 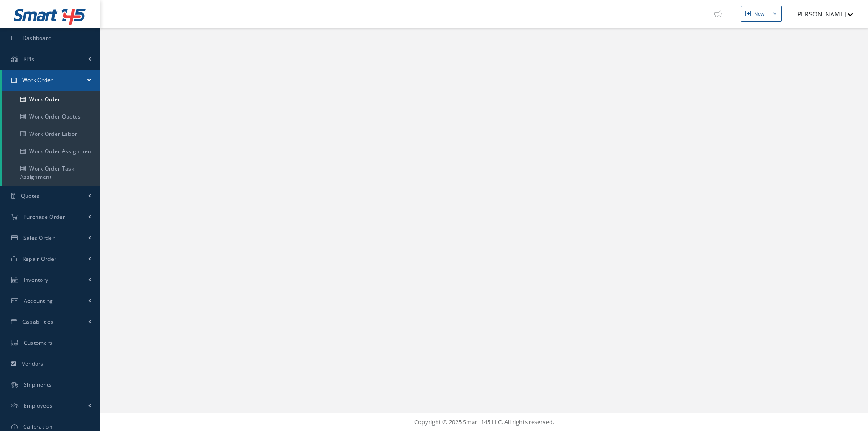 What do you see at coordinates (761, 14) in the screenshot?
I see `button: New` at bounding box center [761, 14].